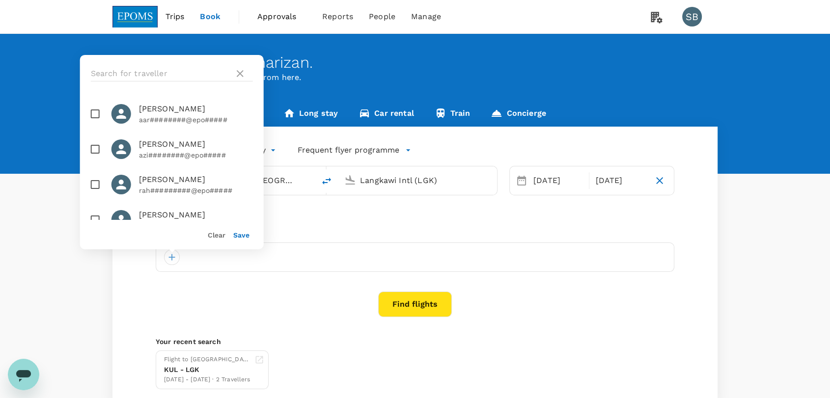  I want to click on p: rah#########@epo#####, so click(196, 191).